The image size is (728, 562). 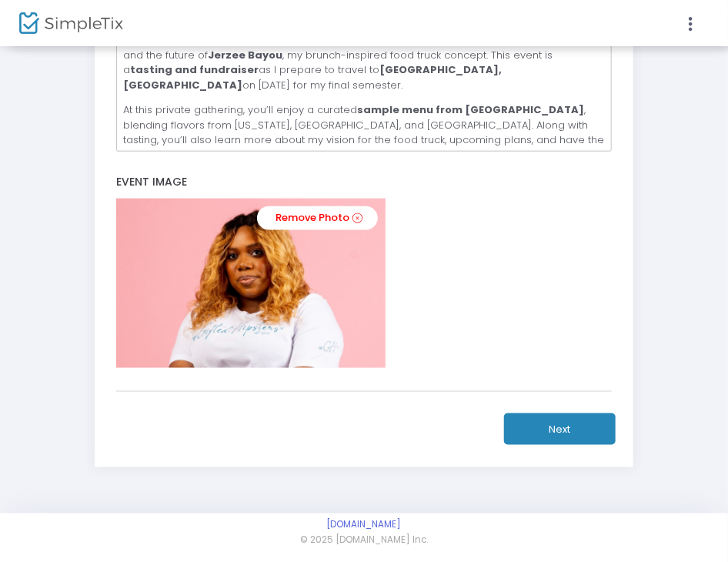 What do you see at coordinates (364, 63) in the screenshot?
I see `p: I’m excited to invite you to a special evening celebrating both my next step in culinary school a...` at bounding box center [364, 63].